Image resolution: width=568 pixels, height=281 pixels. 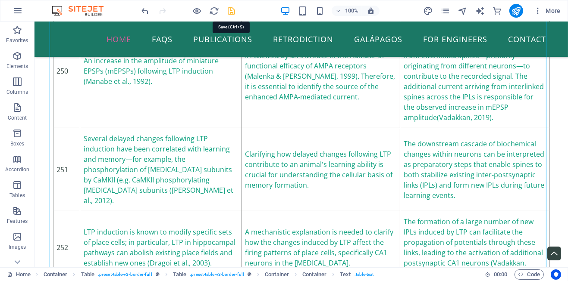 What do you see at coordinates (17, 170) in the screenshot?
I see `p: Accordion` at bounding box center [17, 170].